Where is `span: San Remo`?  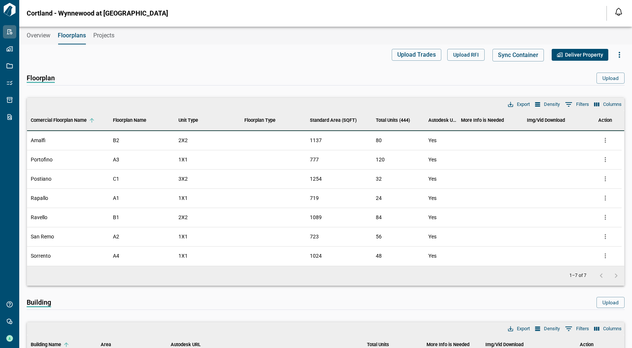 span: San Remo is located at coordinates (42, 236).